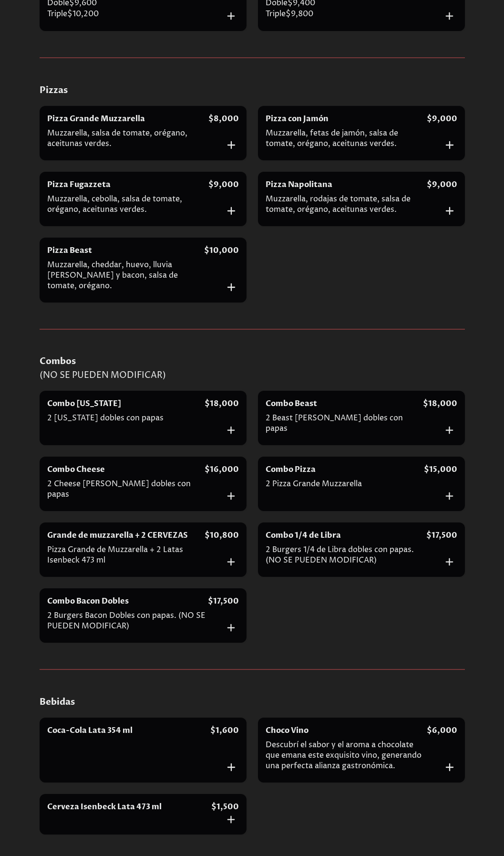 The image size is (504, 856). What do you see at coordinates (223, 119) in the screenshot?
I see `p: $ 8,000` at bounding box center [223, 119].